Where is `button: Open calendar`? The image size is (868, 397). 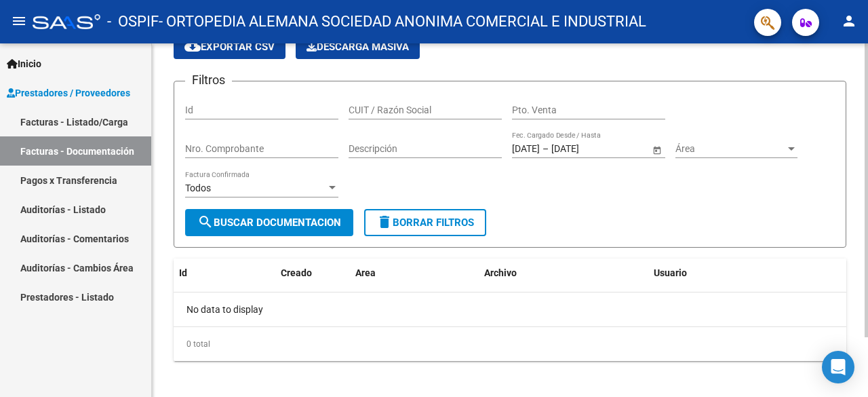 button: Open calendar is located at coordinates (657, 149).